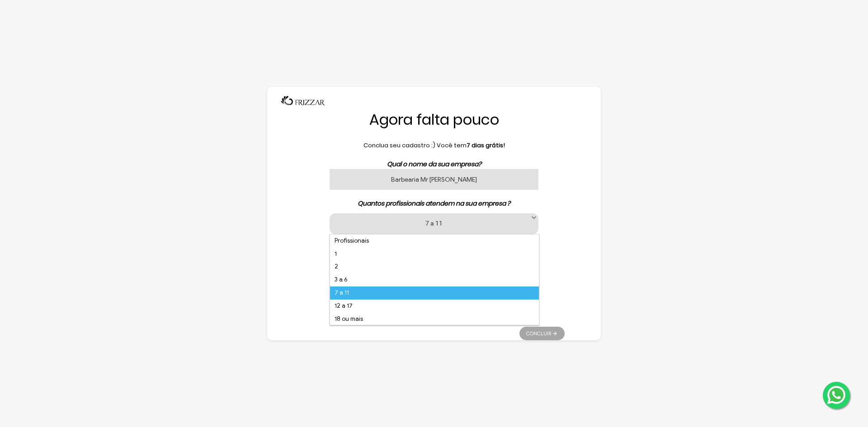 The image size is (868, 427). I want to click on img: whatsapp.png, so click(836, 395).